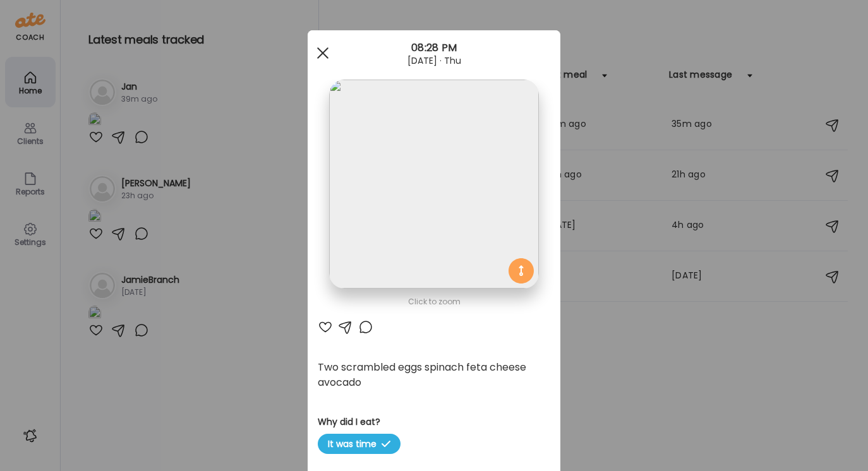  Describe the element at coordinates (434, 48) in the screenshot. I see `div: 08:28 PM` at that location.